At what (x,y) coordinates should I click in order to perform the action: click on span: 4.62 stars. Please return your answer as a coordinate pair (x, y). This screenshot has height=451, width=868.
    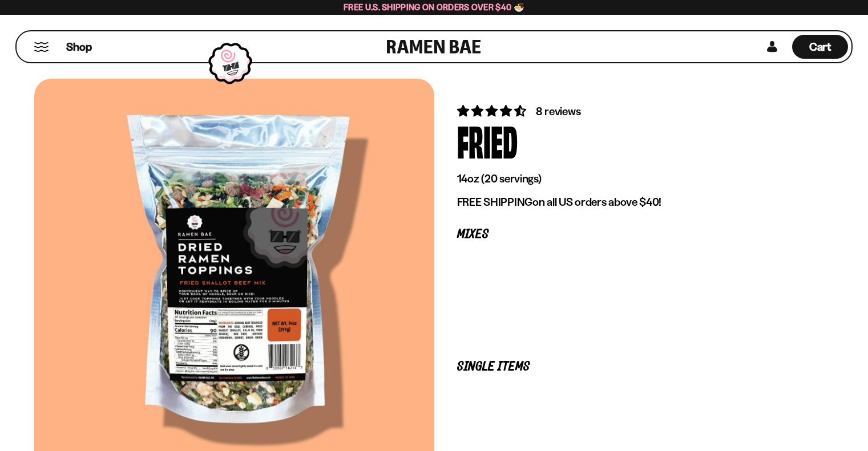
    Looking at the image, I should click on (493, 111).